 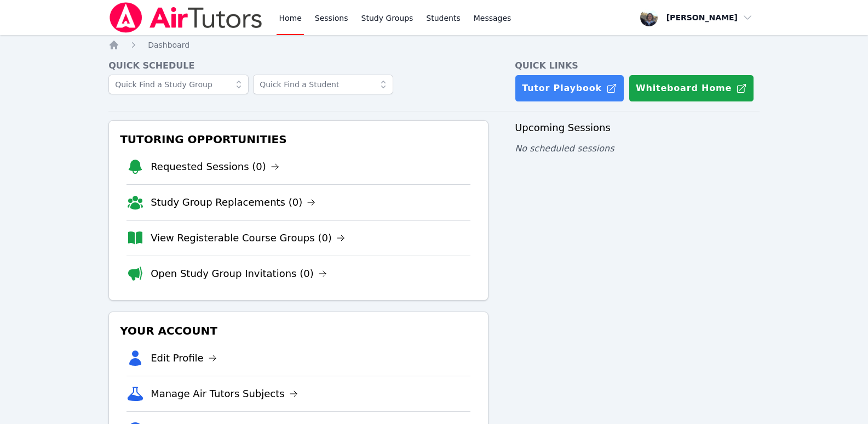 I want to click on span: Dashboard, so click(x=169, y=45).